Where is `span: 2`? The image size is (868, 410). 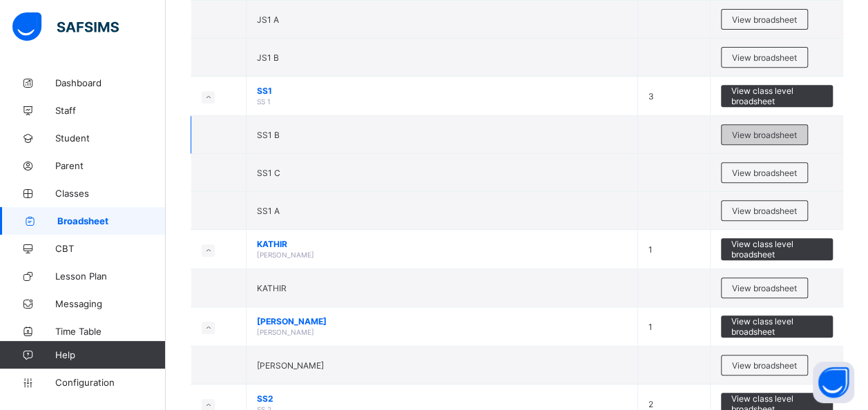
span: 2 is located at coordinates (650, 403).